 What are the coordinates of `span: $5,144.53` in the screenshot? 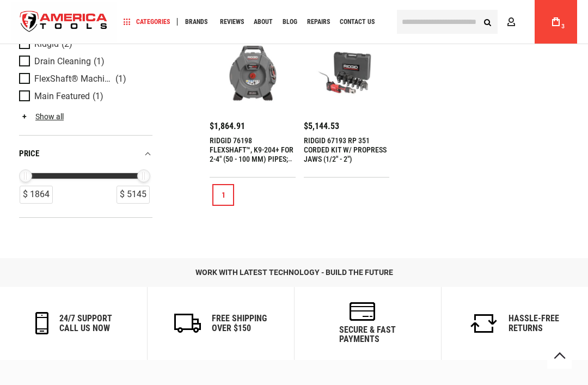 It's located at (321, 127).